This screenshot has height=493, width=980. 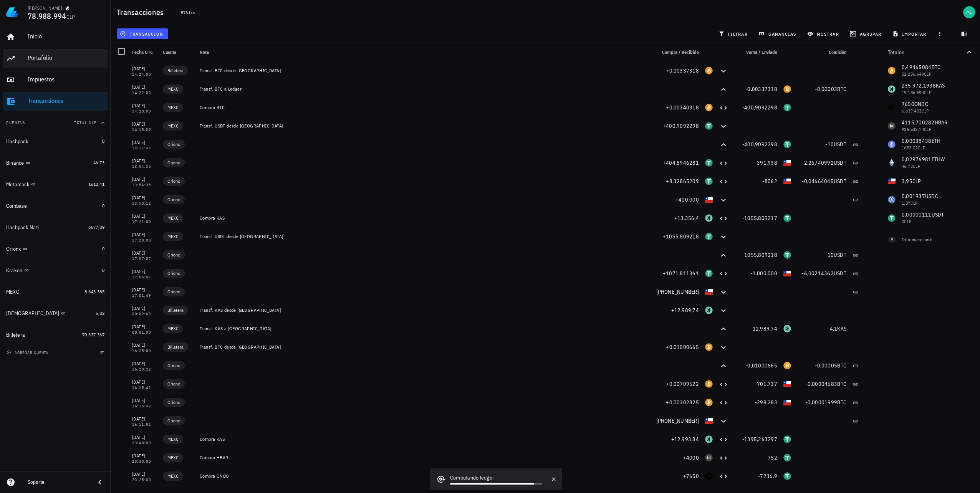 I want to click on div: 00:01:00, so click(x=145, y=332).